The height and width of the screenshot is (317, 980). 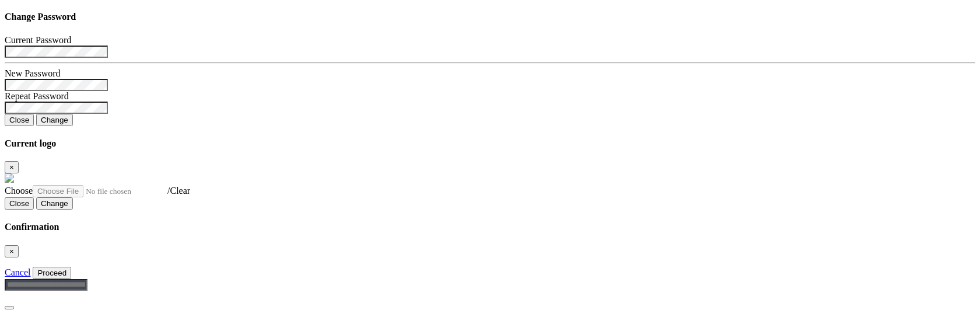 I want to click on a: Cancel, so click(x=17, y=272).